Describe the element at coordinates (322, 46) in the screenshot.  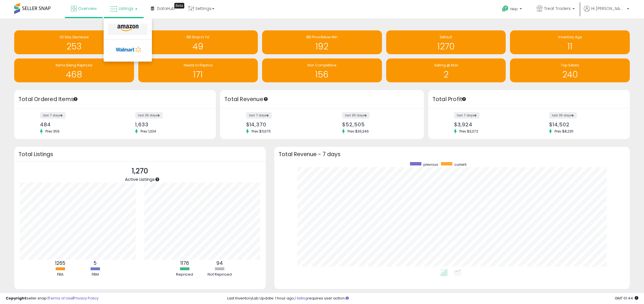
I see `h1: 192` at that location.